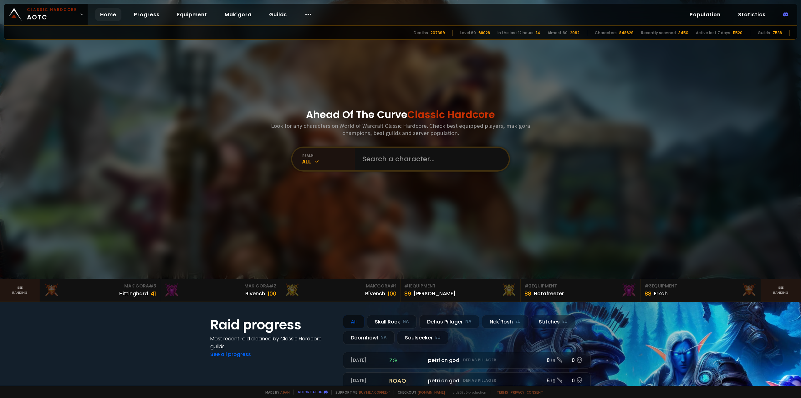 The image size is (801, 398). I want to click on input: Search a character..., so click(430, 159).